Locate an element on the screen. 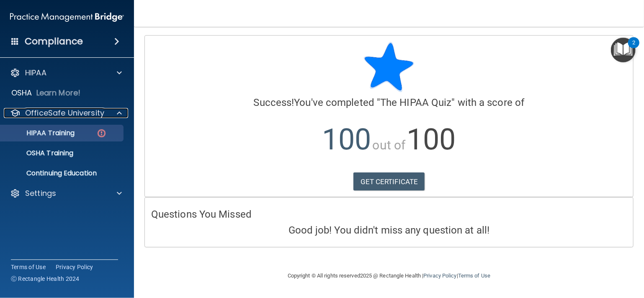 The image size is (644, 298). span: out of is located at coordinates (389, 145).